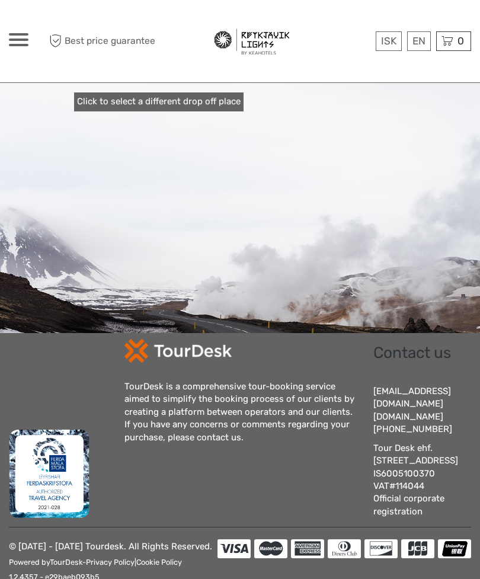 The image size is (480, 579). Describe the element at coordinates (159, 562) in the screenshot. I see `a: Cookie Policy` at that location.